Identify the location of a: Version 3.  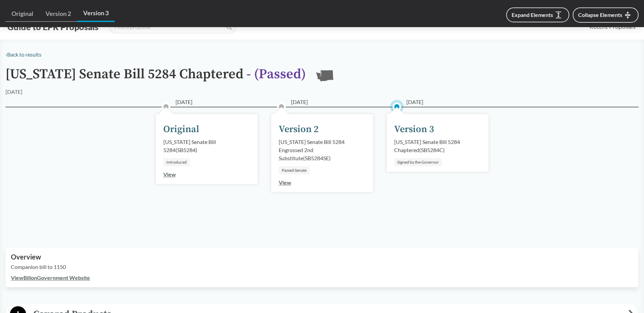
(96, 13).